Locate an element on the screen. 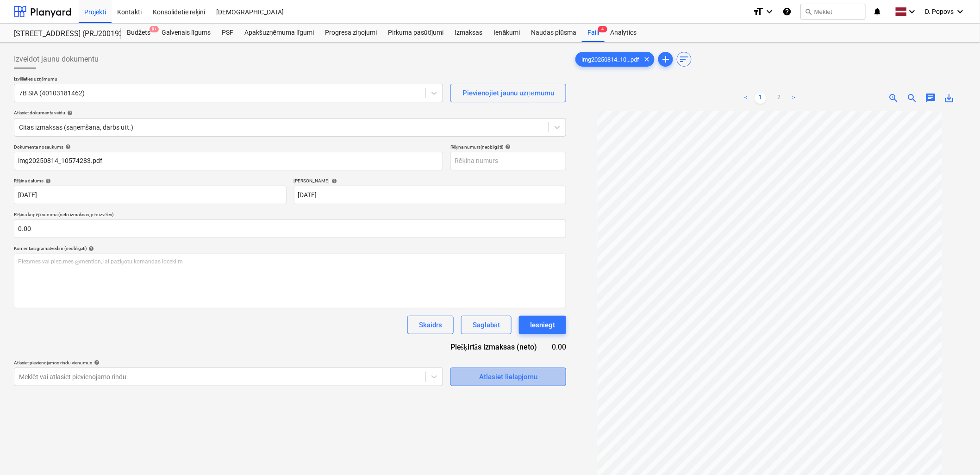 Image resolution: width=980 pixels, height=475 pixels. div: Rēķina numurs (neobligāti) is located at coordinates (508, 147).